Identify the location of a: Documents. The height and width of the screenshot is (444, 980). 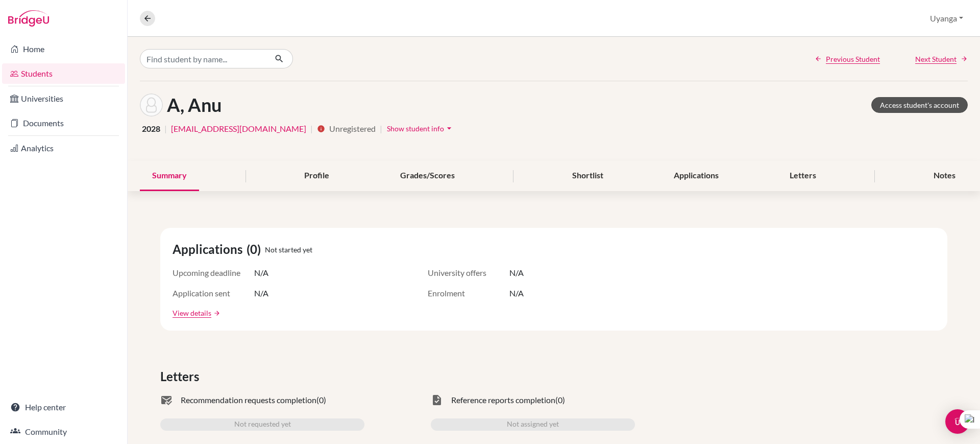
(63, 123).